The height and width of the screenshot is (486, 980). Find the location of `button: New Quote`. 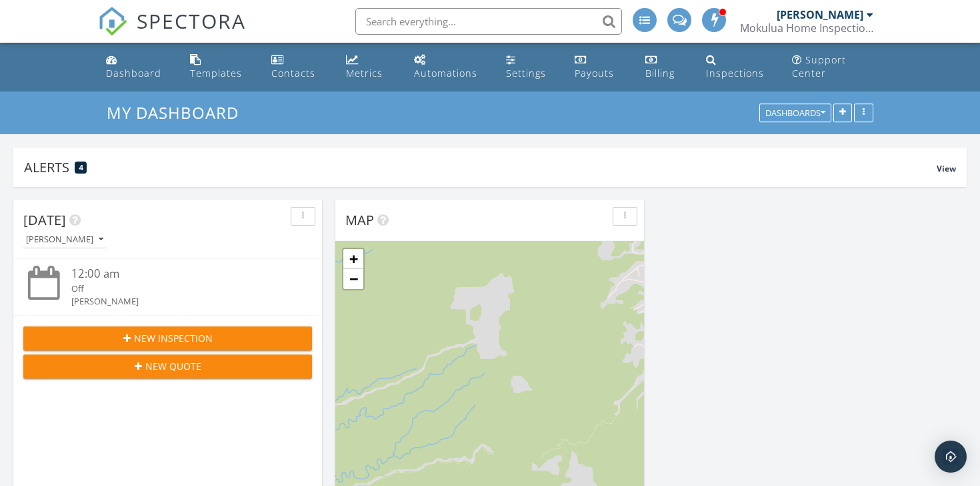

button: New Quote is located at coordinates (167, 367).